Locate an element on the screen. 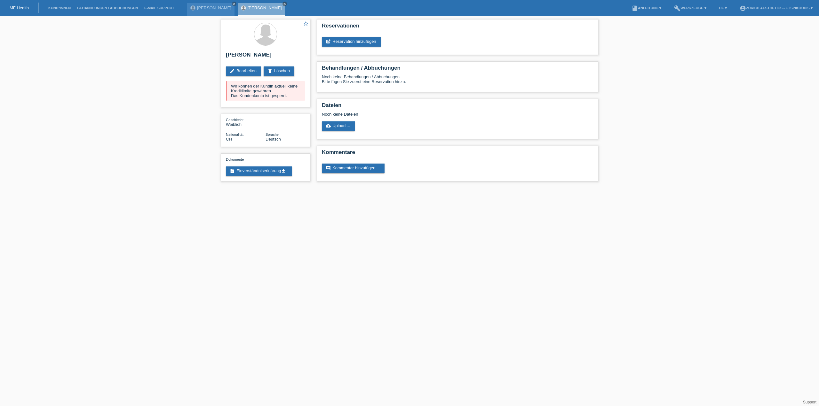 This screenshot has width=819, height=406. a: bookAnleitung ▾ is located at coordinates (646, 8).